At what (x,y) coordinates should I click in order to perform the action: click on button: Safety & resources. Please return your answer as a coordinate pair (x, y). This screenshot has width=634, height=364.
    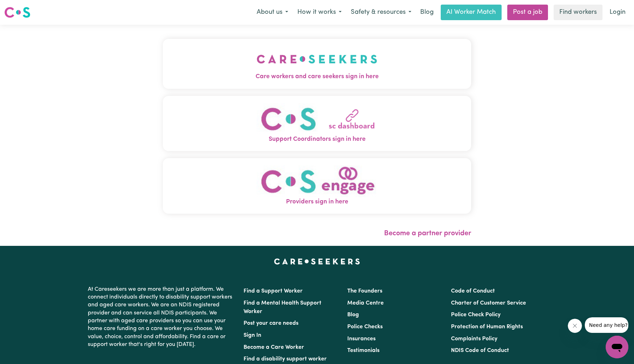
    Looking at the image, I should click on (381, 12).